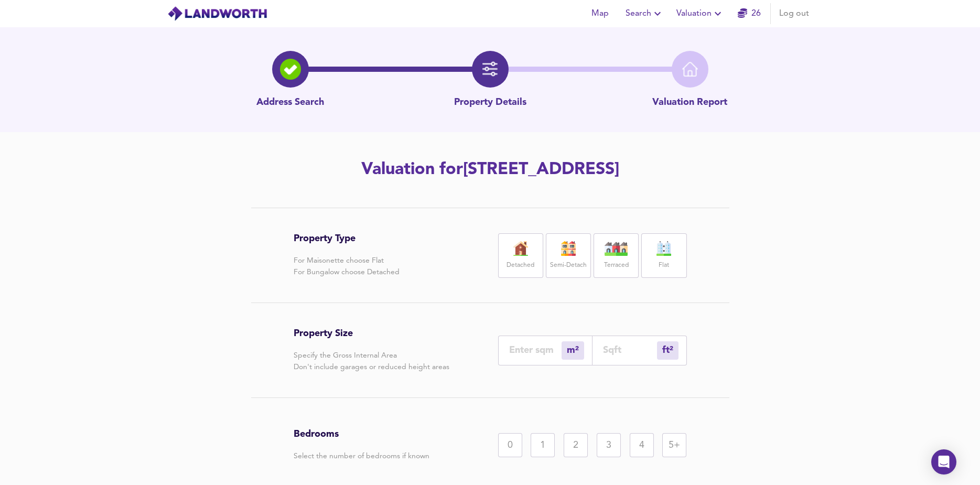 This screenshot has height=485, width=980. I want to click on img: flat-icon, so click(663, 248).